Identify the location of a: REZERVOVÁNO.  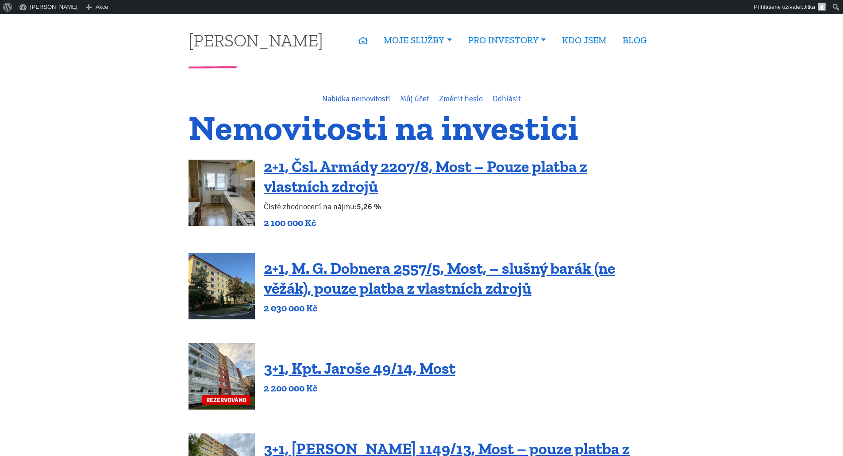
(222, 377).